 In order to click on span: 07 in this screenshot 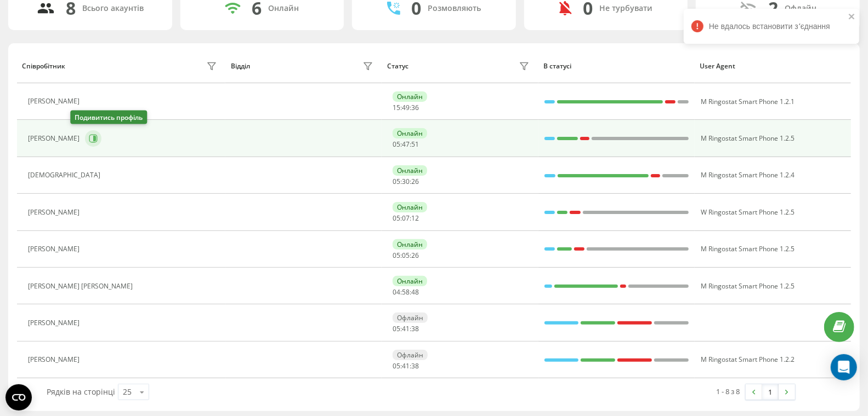, I will do `click(406, 218)`.